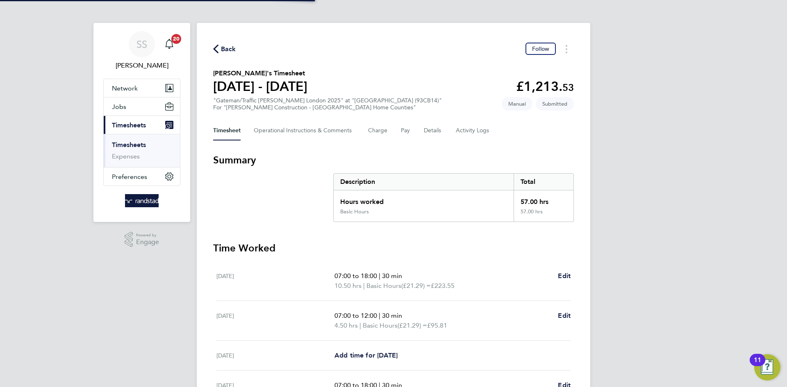 This screenshot has height=387, width=787. Describe the element at coordinates (142, 177) in the screenshot. I see `button: Preferences` at that location.